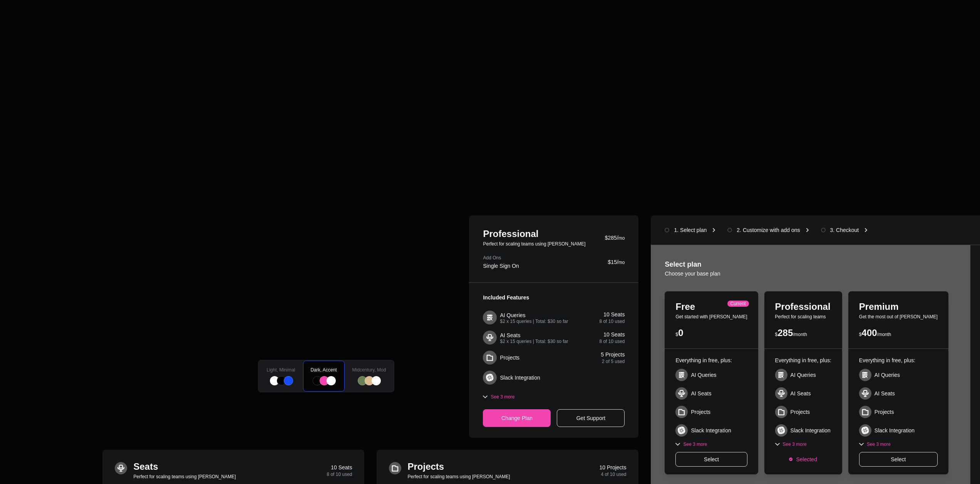  I want to click on div: 1. Select plan, so click(690, 230).